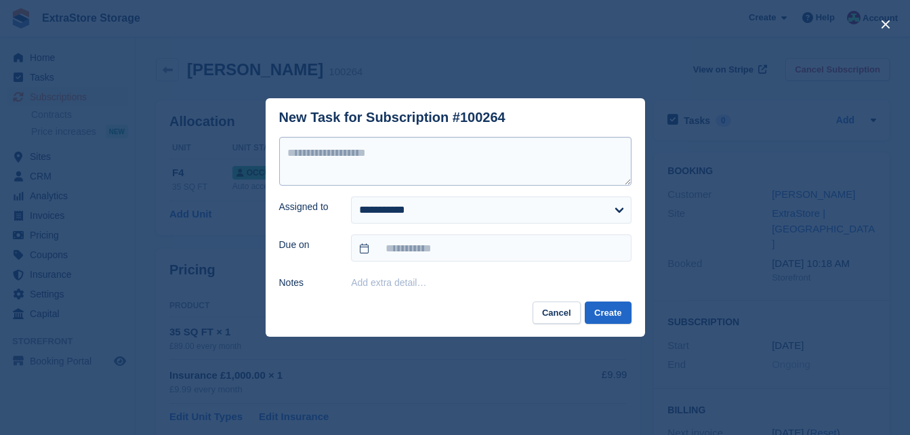  I want to click on button: close, so click(886, 24).